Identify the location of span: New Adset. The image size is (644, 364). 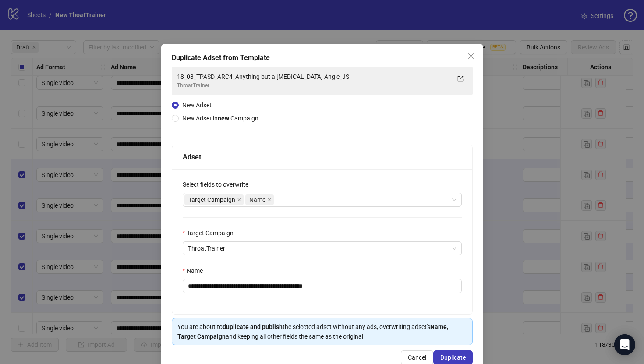
(197, 105).